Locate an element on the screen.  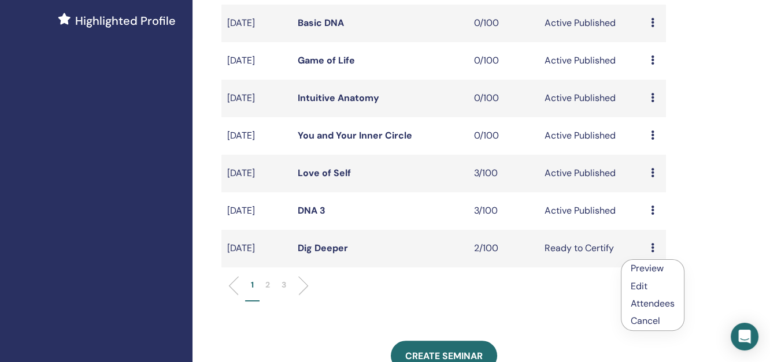
span: Create seminar is located at coordinates (444, 356).